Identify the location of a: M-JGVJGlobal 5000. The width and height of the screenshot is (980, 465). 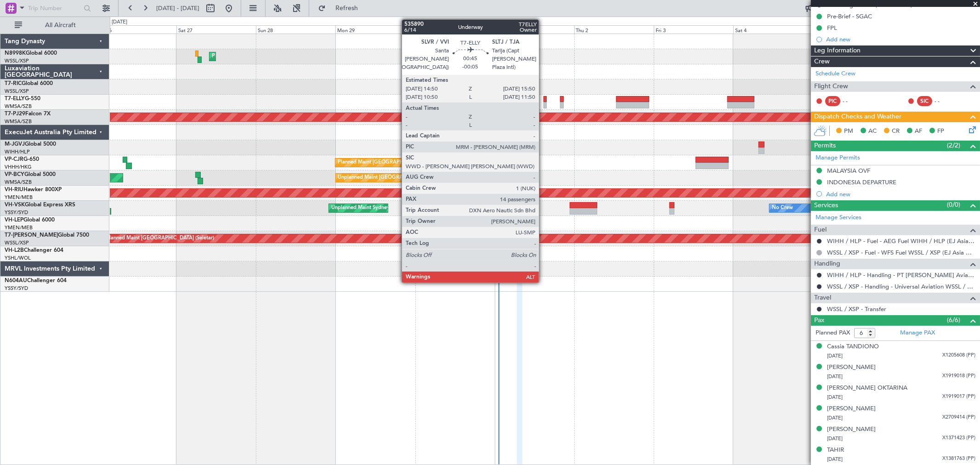
(30, 144).